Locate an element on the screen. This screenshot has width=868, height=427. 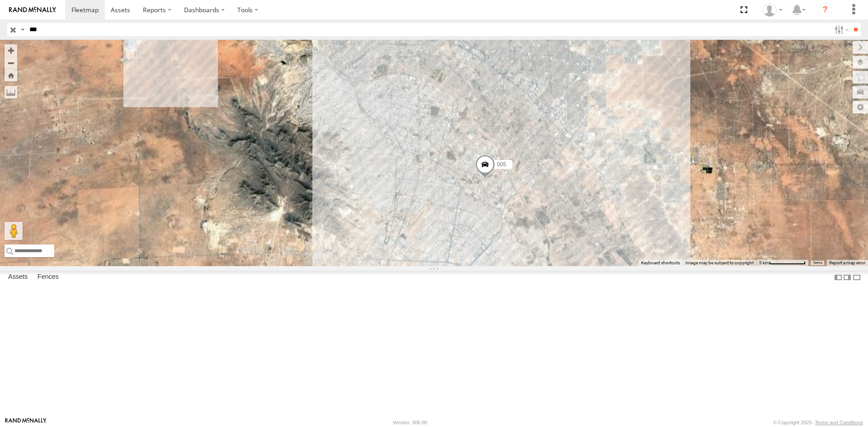
button: Zoom Home is located at coordinates (11, 75).